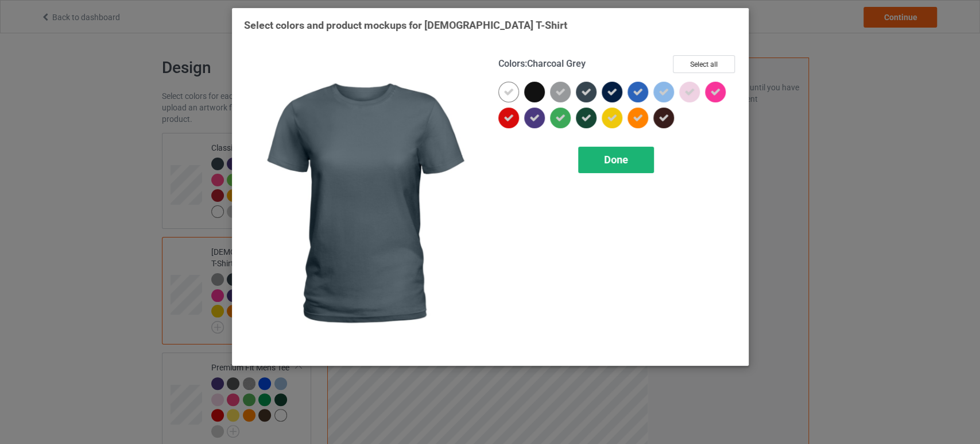 The width and height of the screenshot is (980, 444). I want to click on button: Select all, so click(704, 64).